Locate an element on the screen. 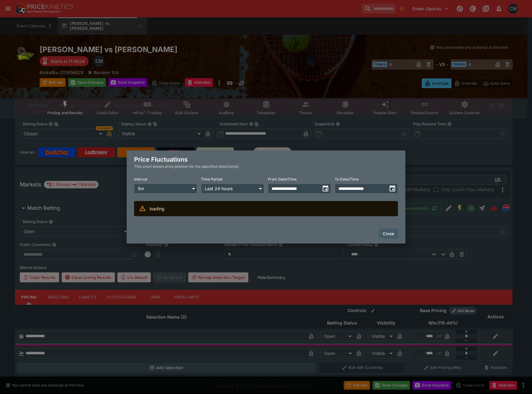 This screenshot has width=532, height=394. p: From Date/Time is located at coordinates (282, 179).